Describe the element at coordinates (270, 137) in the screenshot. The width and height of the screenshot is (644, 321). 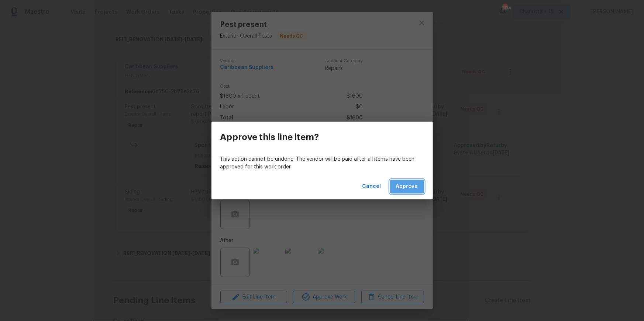
I see `h3: Approve this line item?` at that location.